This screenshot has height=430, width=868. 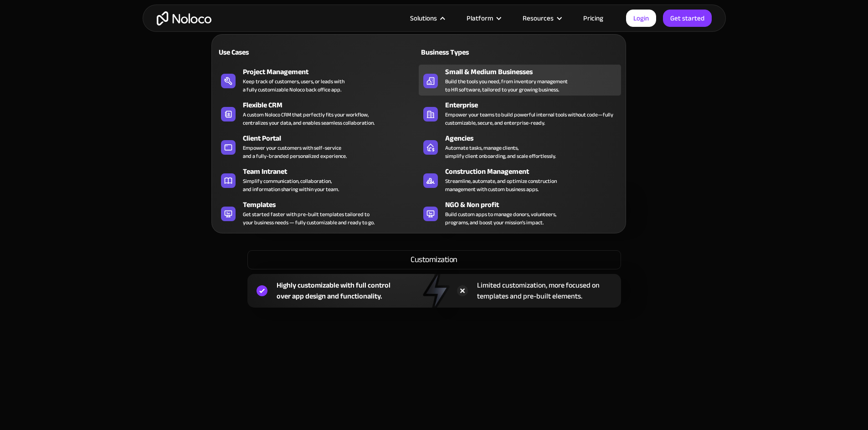 What do you see at coordinates (317, 180) in the screenshot?
I see `a: Team IntranetSimplify communication, collaboration,and information sharing within your team.` at bounding box center [317, 180].